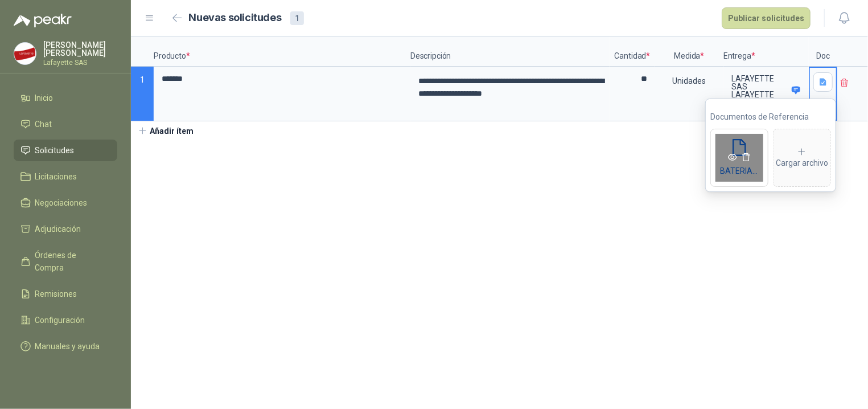 Image resolution: width=868 pixels, height=409 pixels. What do you see at coordinates (43, 20) in the screenshot?
I see `img: Logo peakr` at bounding box center [43, 20].